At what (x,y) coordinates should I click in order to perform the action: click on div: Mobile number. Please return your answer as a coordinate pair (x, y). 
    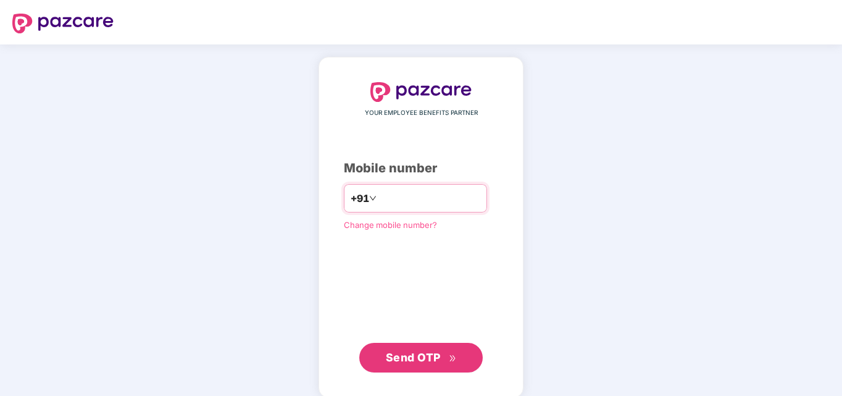
    Looking at the image, I should click on (421, 168).